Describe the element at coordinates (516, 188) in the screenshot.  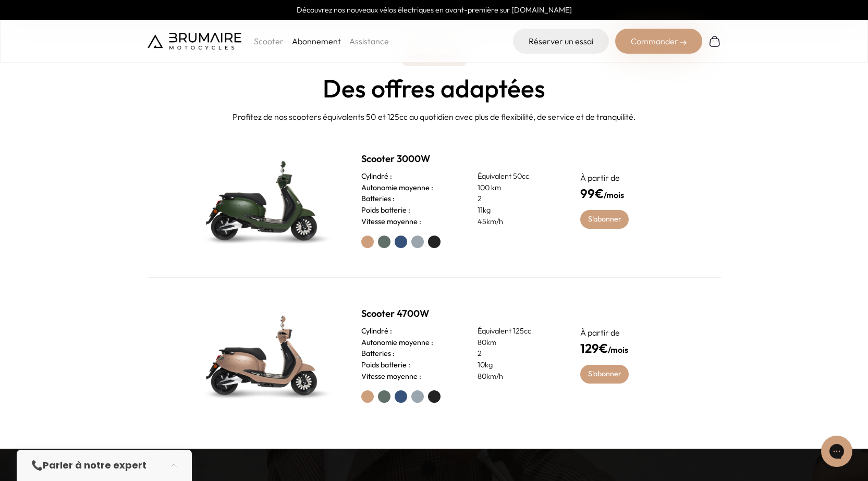
I see `p: 100 km` at that location.